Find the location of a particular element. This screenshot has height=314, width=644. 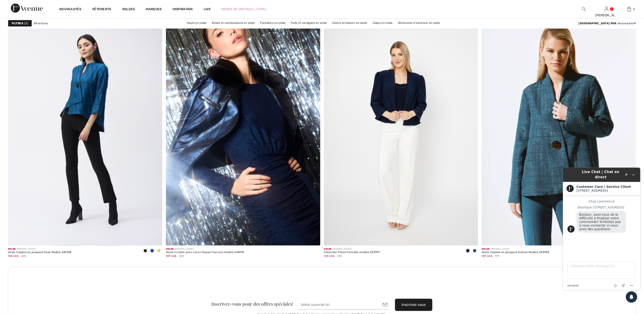

div: : Nouveautés is located at coordinates (608, 23).